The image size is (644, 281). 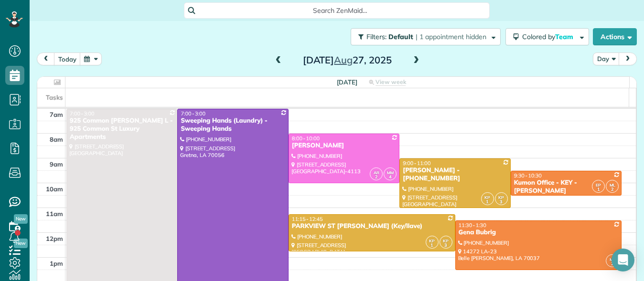 I want to click on span: 7am, so click(x=57, y=115).